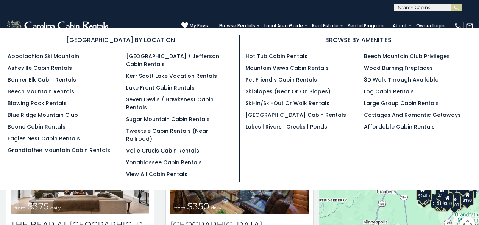  What do you see at coordinates (40, 68) in the screenshot?
I see `a: Asheville Cabin Rentals` at bounding box center [40, 68].